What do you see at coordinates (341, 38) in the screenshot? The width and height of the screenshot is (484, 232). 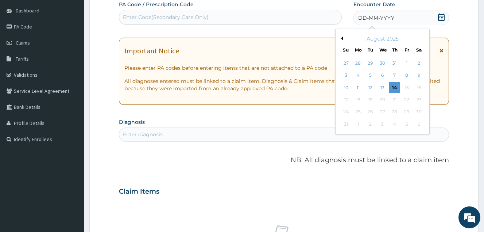 I see `button: Previous Month` at bounding box center [341, 38].